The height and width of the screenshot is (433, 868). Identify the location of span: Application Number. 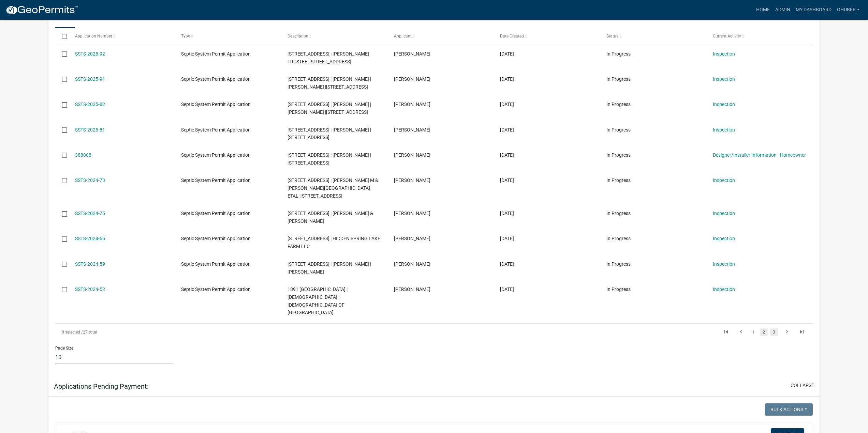
(94, 36).